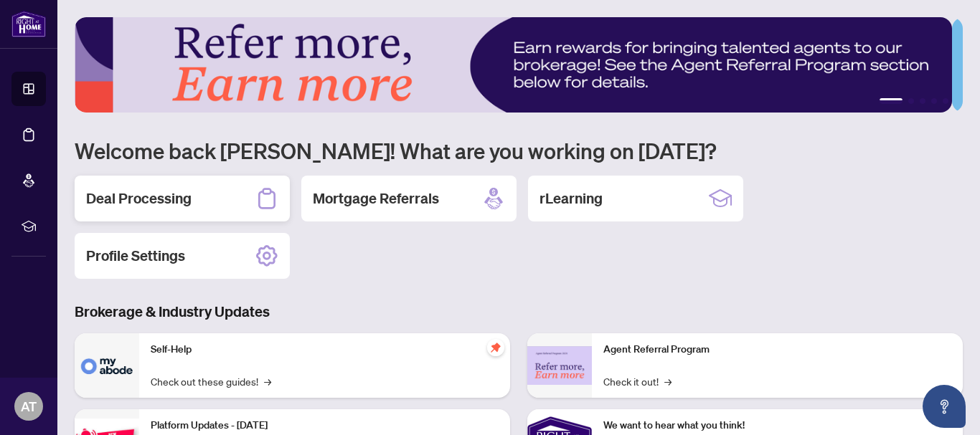 The height and width of the screenshot is (435, 980). I want to click on img: logo, so click(29, 24).